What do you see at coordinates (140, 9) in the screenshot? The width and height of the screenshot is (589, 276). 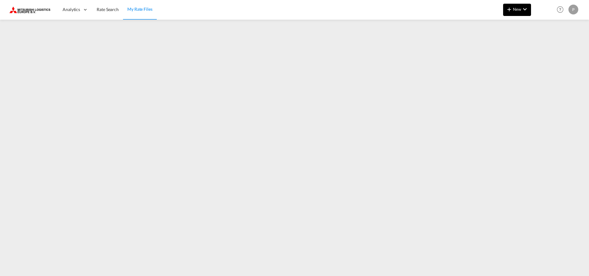 I see `span: My Rate Files` at bounding box center [140, 9].